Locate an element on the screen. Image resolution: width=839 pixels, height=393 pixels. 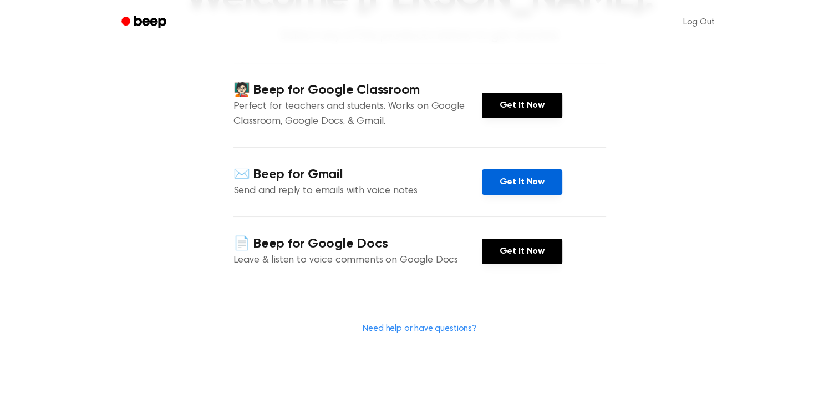
h4: 📄 Beep for Google Docs is located at coordinates (358, 243).